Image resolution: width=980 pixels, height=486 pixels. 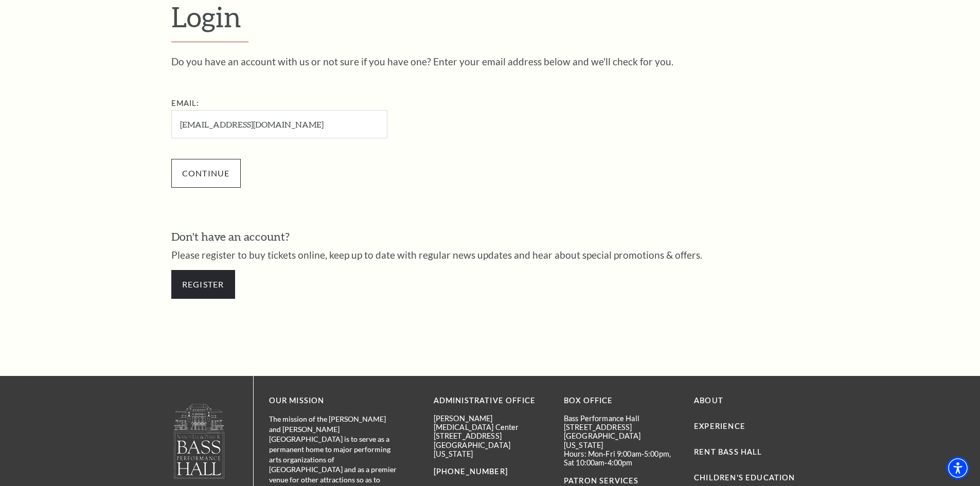 What do you see at coordinates (490, 255) in the screenshot?
I see `p: Please register to buy tickets online, keep up to date with regular news updates and hear about s...` at bounding box center [490, 255].